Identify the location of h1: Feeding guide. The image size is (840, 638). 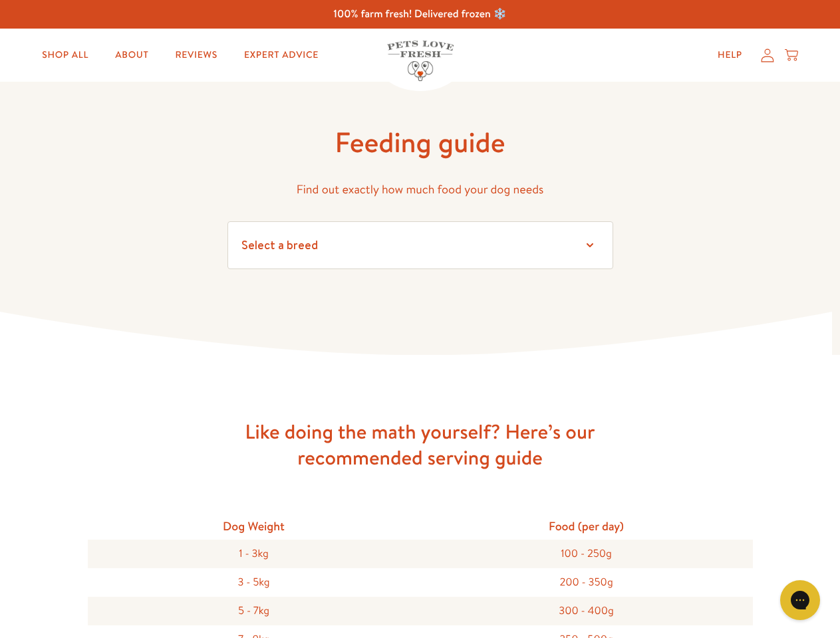
(420, 142).